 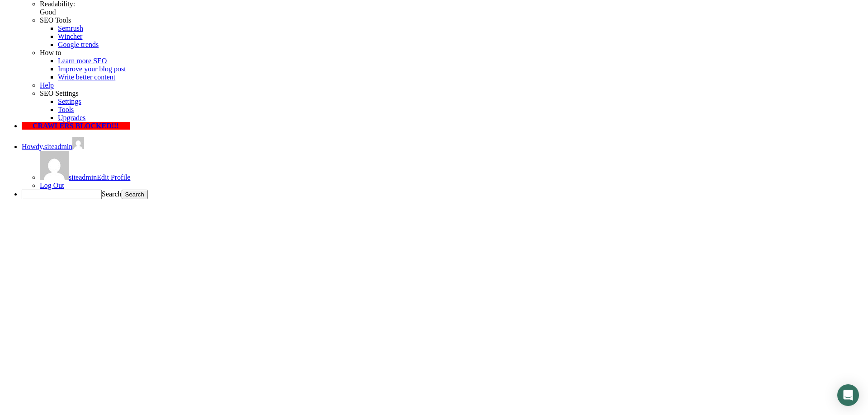 What do you see at coordinates (78, 44) in the screenshot?
I see `a: Google trends` at bounding box center [78, 44].